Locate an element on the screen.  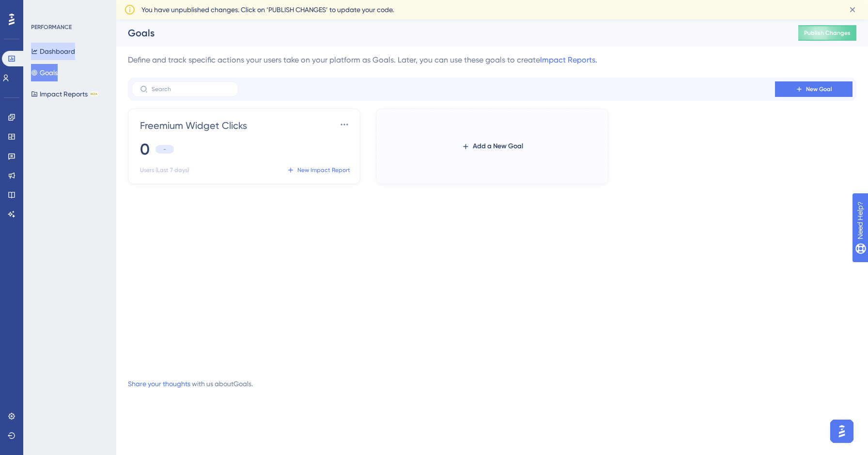
button: Goals is located at coordinates (44, 73).